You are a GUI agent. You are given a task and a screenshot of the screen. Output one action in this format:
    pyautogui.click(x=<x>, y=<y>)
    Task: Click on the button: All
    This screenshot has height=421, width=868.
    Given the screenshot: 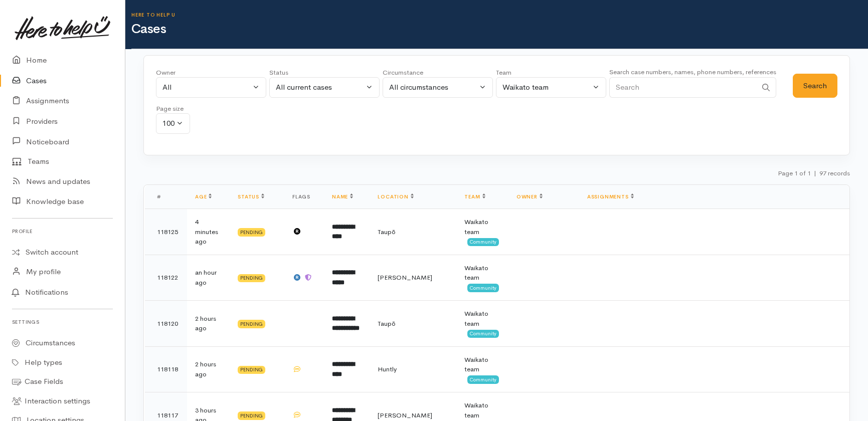 What is the action you would take?
    pyautogui.click(x=211, y=87)
    